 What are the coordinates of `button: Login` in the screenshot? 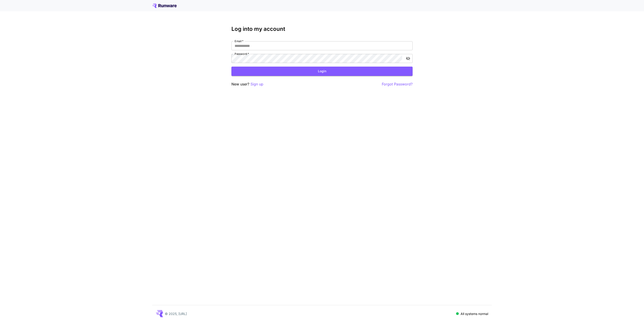 It's located at (322, 71).